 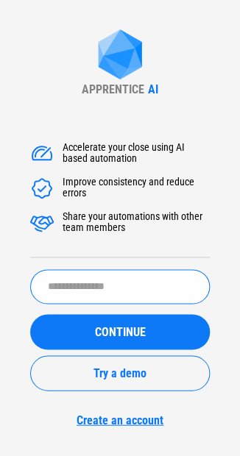 What do you see at coordinates (136, 154) in the screenshot?
I see `div: Accelerate your close using AI based automation` at bounding box center [136, 154].